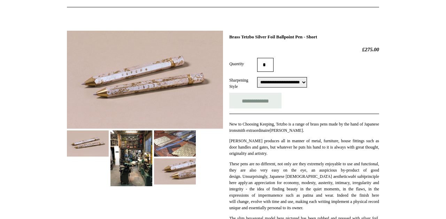 The image size is (446, 219). Describe the element at coordinates (356, 176) in the screenshot. I see `em: wabi sabi` at that location.